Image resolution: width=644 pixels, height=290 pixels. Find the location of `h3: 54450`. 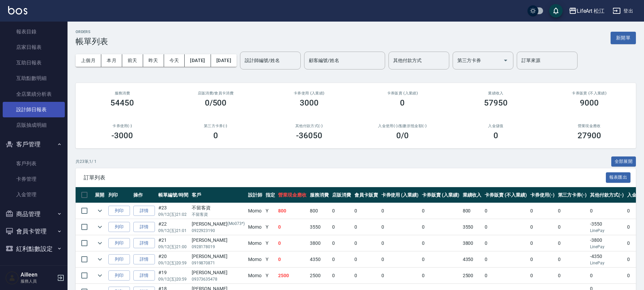

h3: 54450 is located at coordinates (122, 103).